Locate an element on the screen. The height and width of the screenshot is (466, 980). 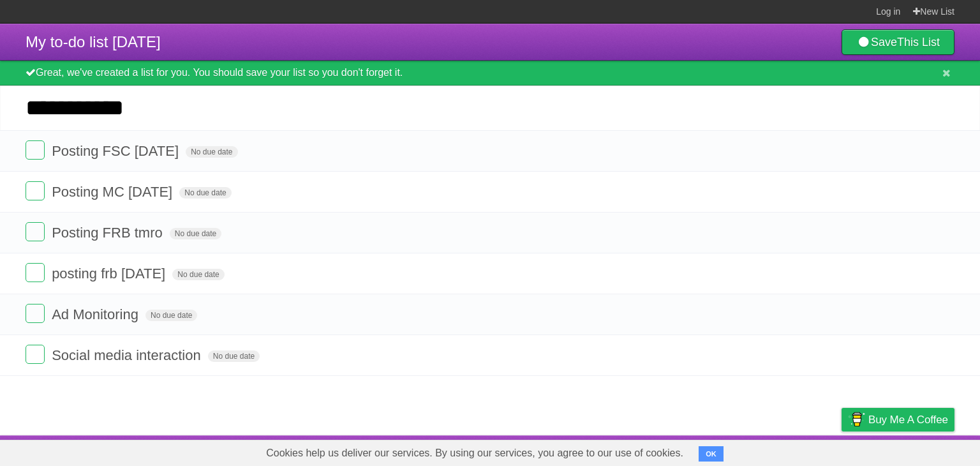
span: Social media interaction is located at coordinates (128, 355).